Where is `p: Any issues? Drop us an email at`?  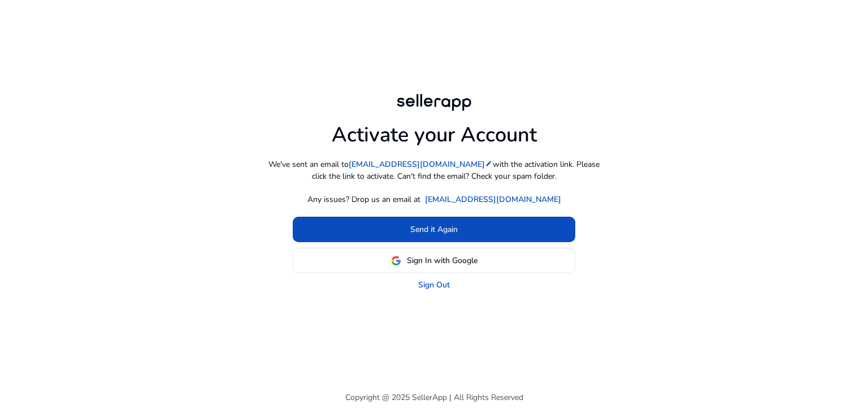 p: Any issues? Drop us an email at is located at coordinates (364, 199).